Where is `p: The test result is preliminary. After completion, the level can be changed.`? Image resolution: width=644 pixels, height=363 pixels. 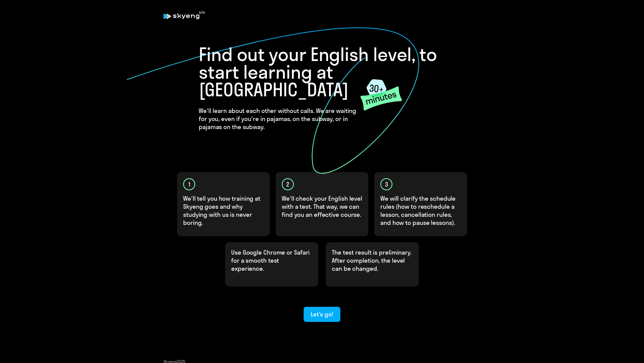
p: The test result is preliminary. After completion, the level can be changed. is located at coordinates (373, 260).